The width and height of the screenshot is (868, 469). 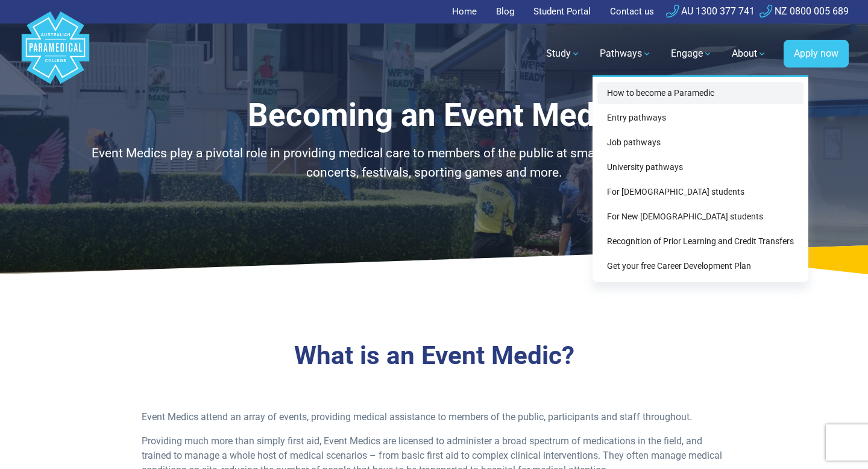 What do you see at coordinates (625, 54) in the screenshot?
I see `a: Pathways` at bounding box center [625, 54].